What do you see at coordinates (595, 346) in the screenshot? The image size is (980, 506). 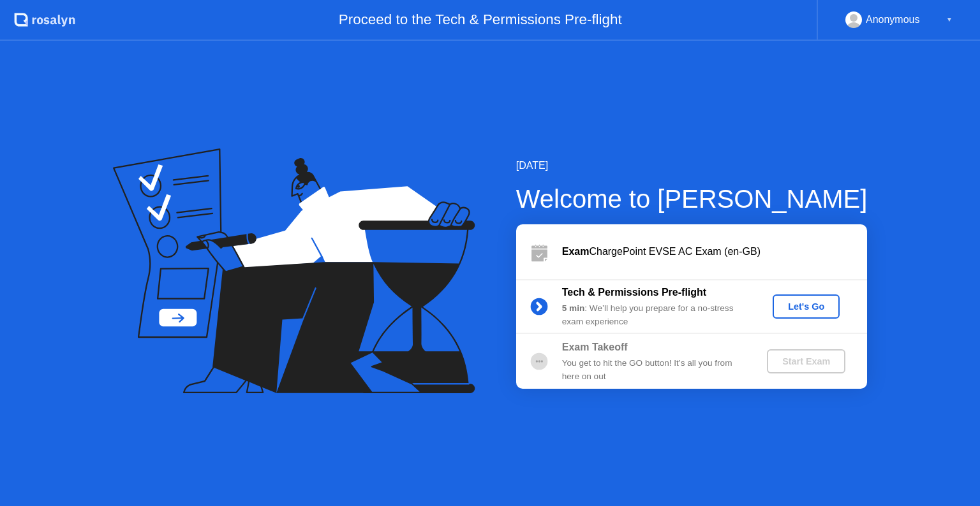 I see `b: Exam Takeoff` at bounding box center [595, 346].